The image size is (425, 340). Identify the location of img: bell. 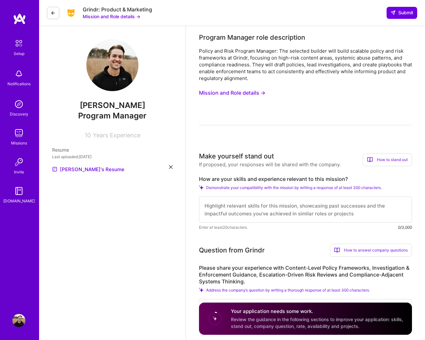
(19, 74).